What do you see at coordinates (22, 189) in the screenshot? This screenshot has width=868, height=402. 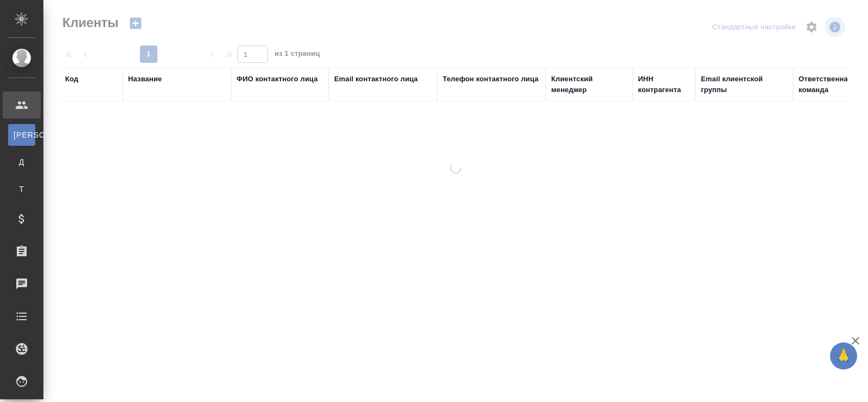 I see `span: Т` at bounding box center [22, 189].